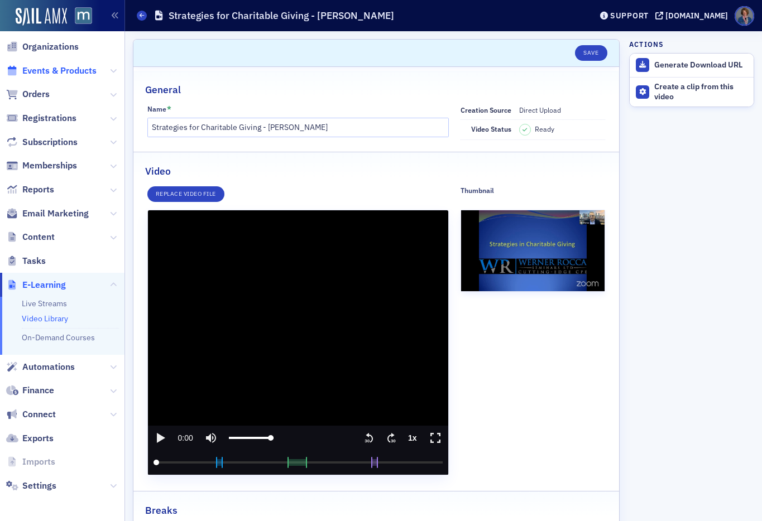 The width and height of the screenshot is (762, 521). I want to click on span: Profile, so click(744, 16).